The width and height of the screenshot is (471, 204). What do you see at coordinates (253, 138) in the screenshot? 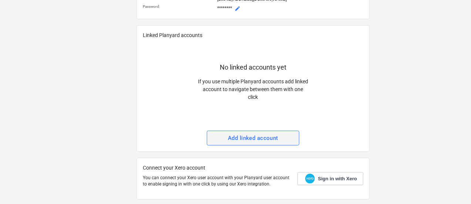
I see `div: Add linked account` at bounding box center [253, 138].